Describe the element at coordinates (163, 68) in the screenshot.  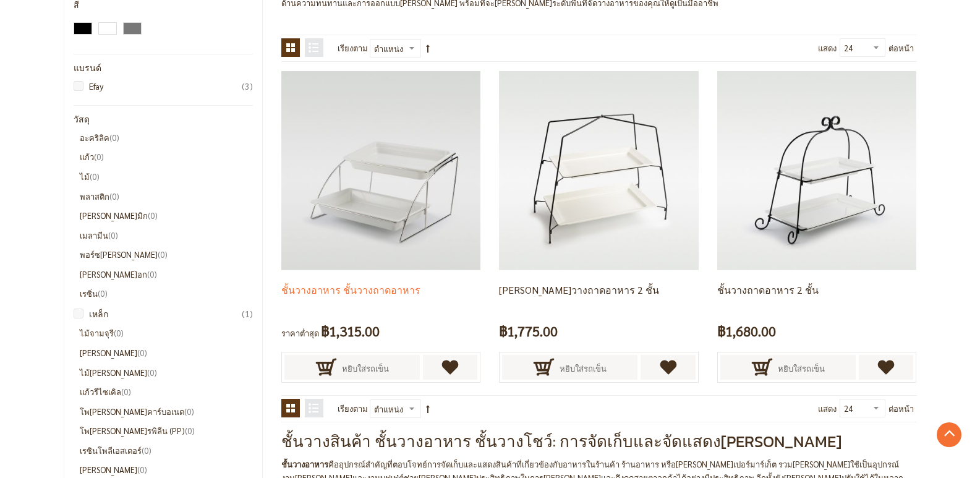
I see `div: แบรนด์` at that location.